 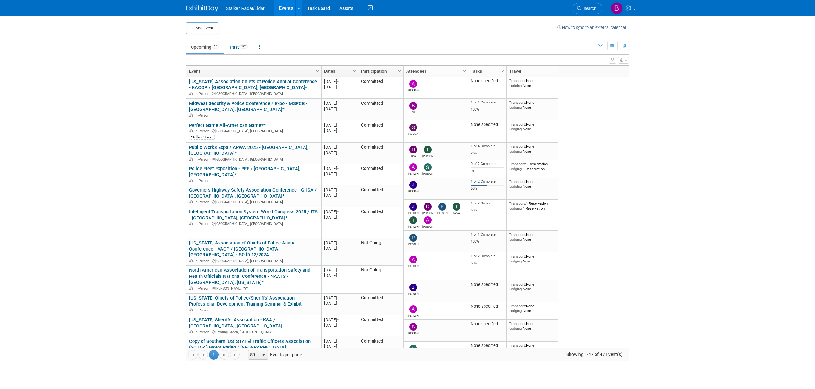 What do you see at coordinates (203, 355) in the screenshot?
I see `a: Go to the previous page` at bounding box center [203, 355].